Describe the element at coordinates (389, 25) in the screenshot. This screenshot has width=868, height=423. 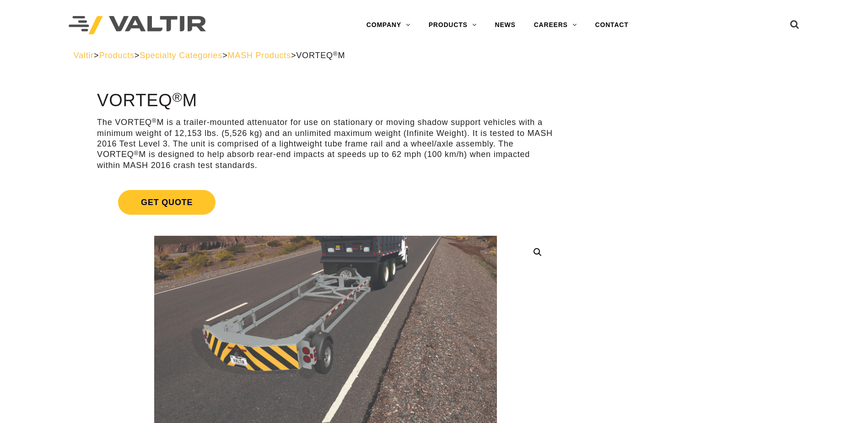
I see `a: COMPANY` at that location.